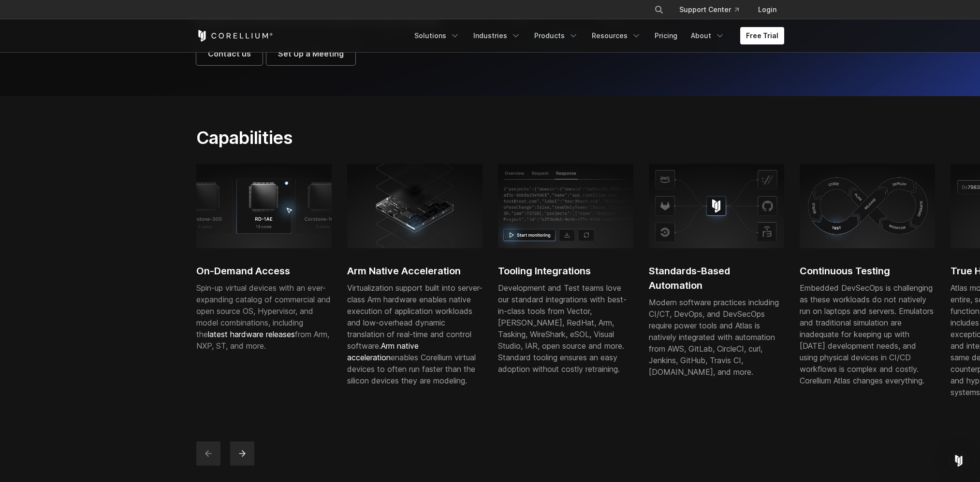 The image size is (980, 482). What do you see at coordinates (411, 363) in the screenshot?
I see `span: enables Corellium virtual devices to often run faster than the silicon devices they are modeling.` at bounding box center [411, 363].